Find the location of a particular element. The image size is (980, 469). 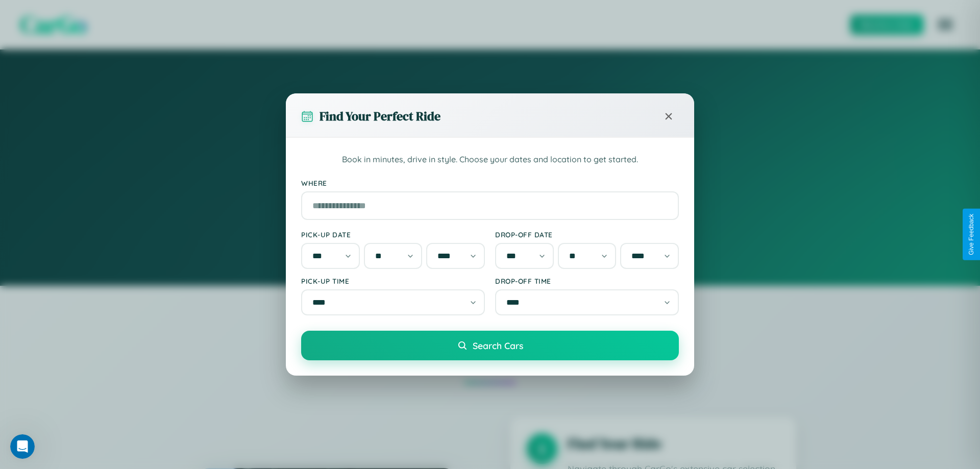

h3: Find Your Perfect Ride is located at coordinates (380, 116).